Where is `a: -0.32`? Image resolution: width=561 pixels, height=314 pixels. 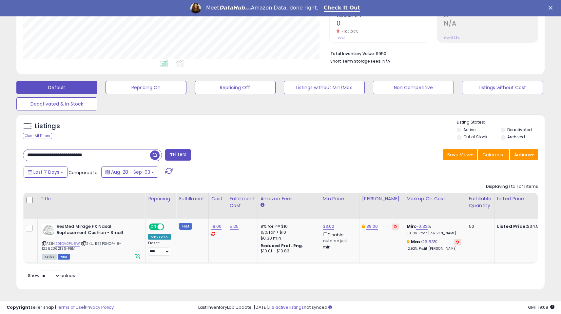 a: -0.32 is located at coordinates (421, 226).